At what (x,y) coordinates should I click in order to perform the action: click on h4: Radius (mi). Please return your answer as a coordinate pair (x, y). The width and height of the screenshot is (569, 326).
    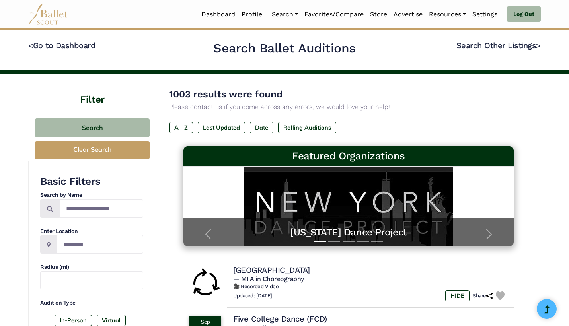
    Looking at the image, I should click on (92, 267).